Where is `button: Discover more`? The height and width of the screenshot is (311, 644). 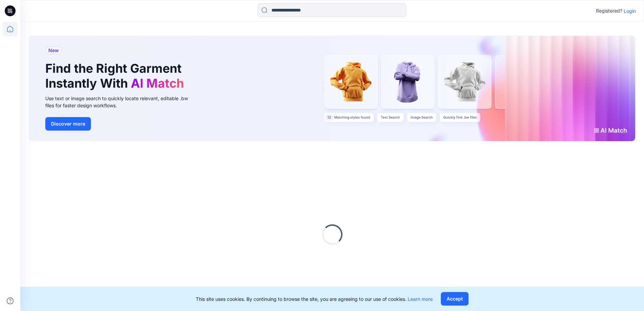
button: Discover more is located at coordinates (68, 124).